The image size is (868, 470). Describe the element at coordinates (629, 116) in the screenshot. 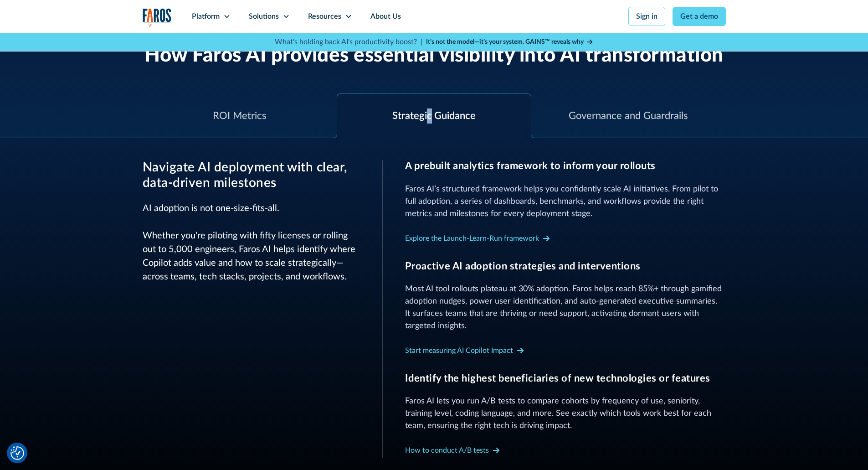

I see `div: Governance and Guardrails` at that location.